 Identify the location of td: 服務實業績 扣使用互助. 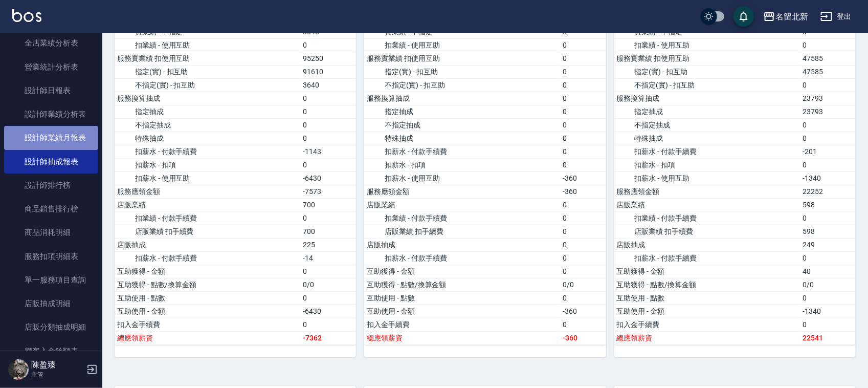
(707, 59).